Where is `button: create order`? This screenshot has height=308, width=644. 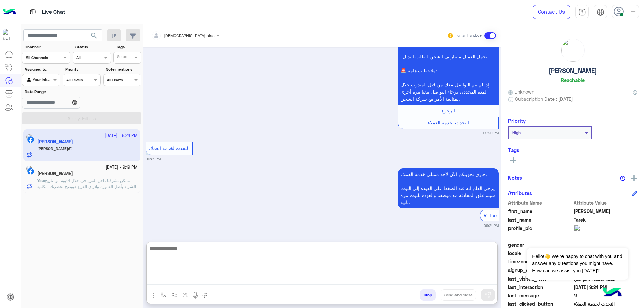
button: create order is located at coordinates (185, 295).